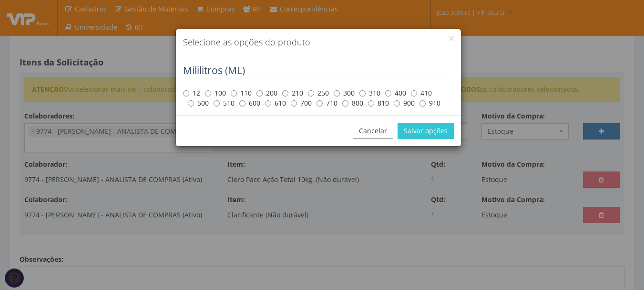 This screenshot has height=290, width=644. I want to click on label: 12, so click(192, 93).